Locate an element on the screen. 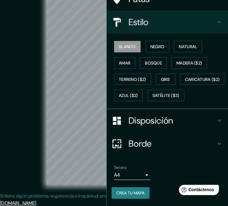 The image size is (228, 206). font: Natural is located at coordinates (188, 47).